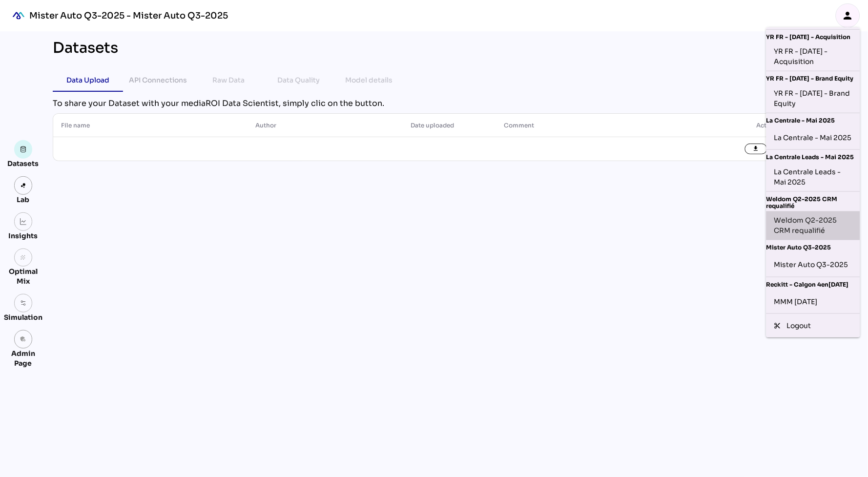 The image size is (868, 477). Describe the element at coordinates (23, 339) in the screenshot. I see `i: admin_panel_settings` at that location.